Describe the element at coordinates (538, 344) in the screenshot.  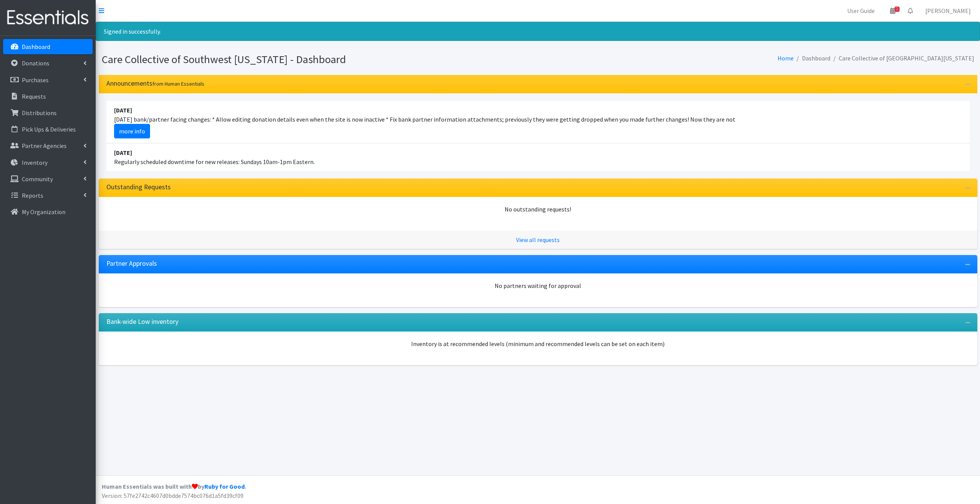
I see `p: Inventory is at recommended levels (minimum and recommended levels can be set on each item)` at that location.